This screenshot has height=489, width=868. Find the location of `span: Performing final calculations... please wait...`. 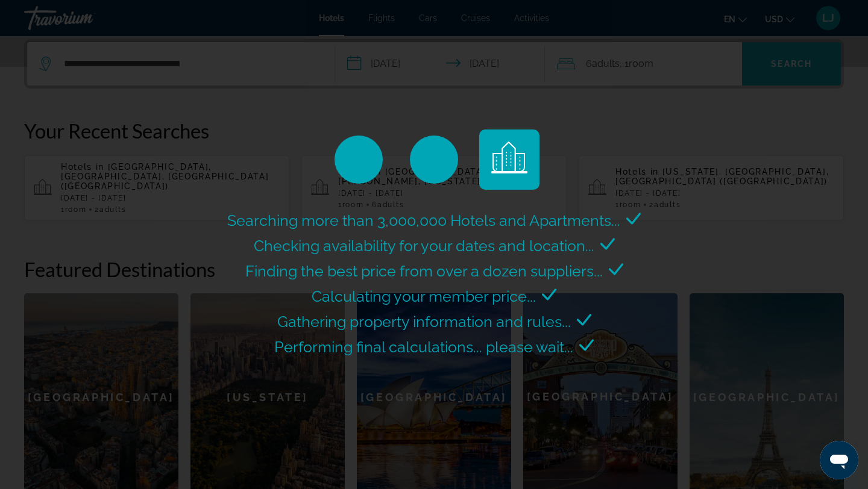

span: Performing final calculations... please wait... is located at coordinates (424, 347).